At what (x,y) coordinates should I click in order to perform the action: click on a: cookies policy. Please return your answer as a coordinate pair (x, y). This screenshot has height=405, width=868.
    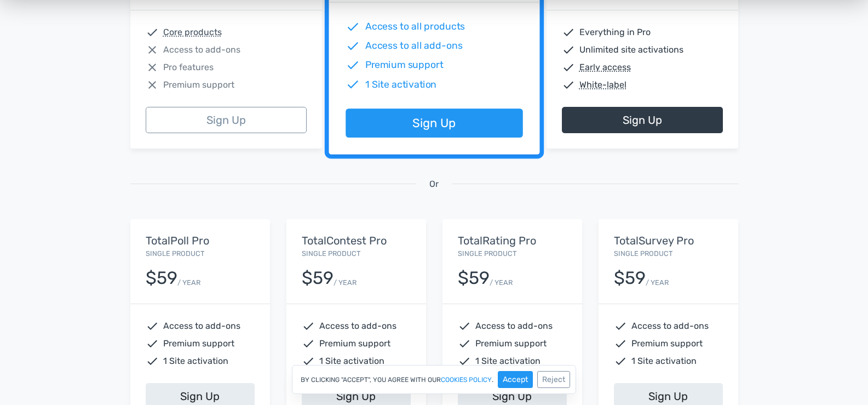
    Looking at the image, I should click on (466, 380).